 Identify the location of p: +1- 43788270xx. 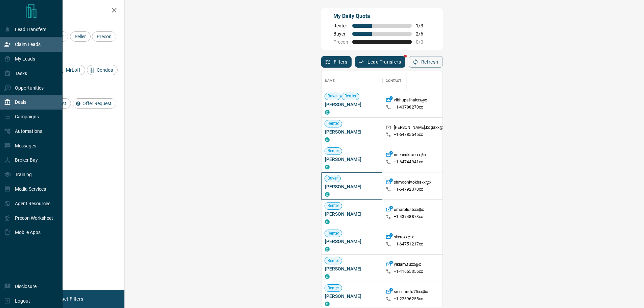
(408, 107).